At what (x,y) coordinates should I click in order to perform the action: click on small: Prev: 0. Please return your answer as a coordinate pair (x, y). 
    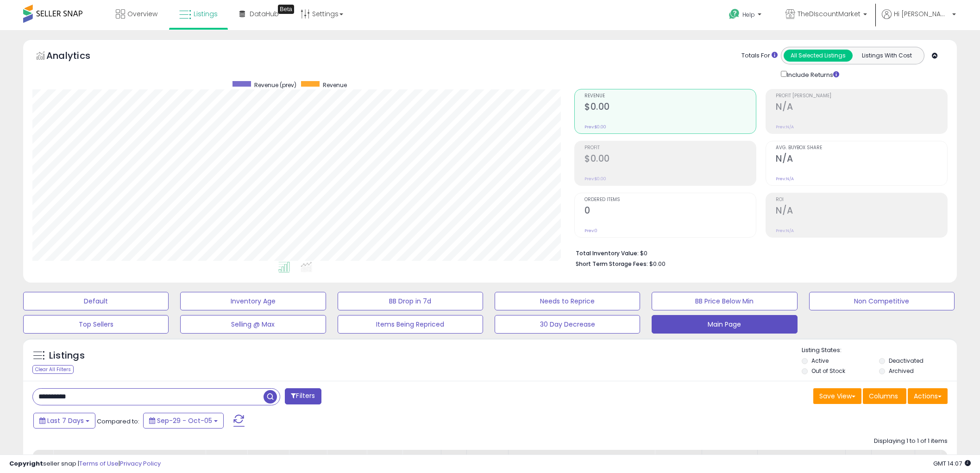
    Looking at the image, I should click on (591, 231).